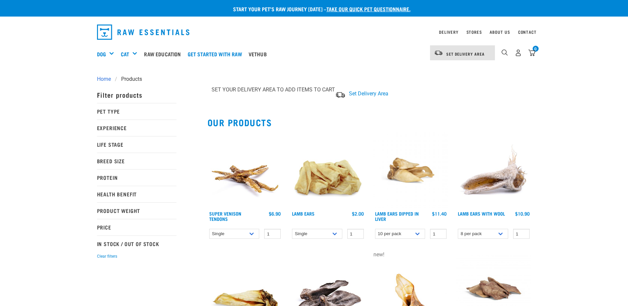 The image size is (628, 306). What do you see at coordinates (411, 170) in the screenshot?
I see `img: Lamb Ear Dipped Liver` at bounding box center [411, 170].